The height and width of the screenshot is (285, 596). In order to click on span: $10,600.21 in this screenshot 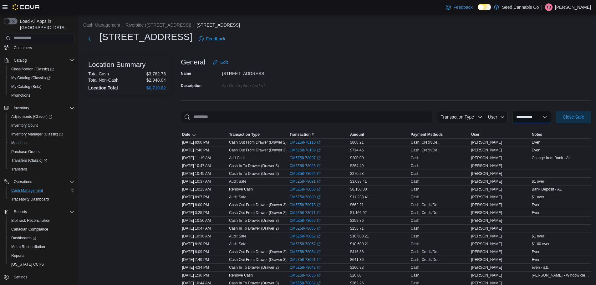, I will do `click(360, 236)`.